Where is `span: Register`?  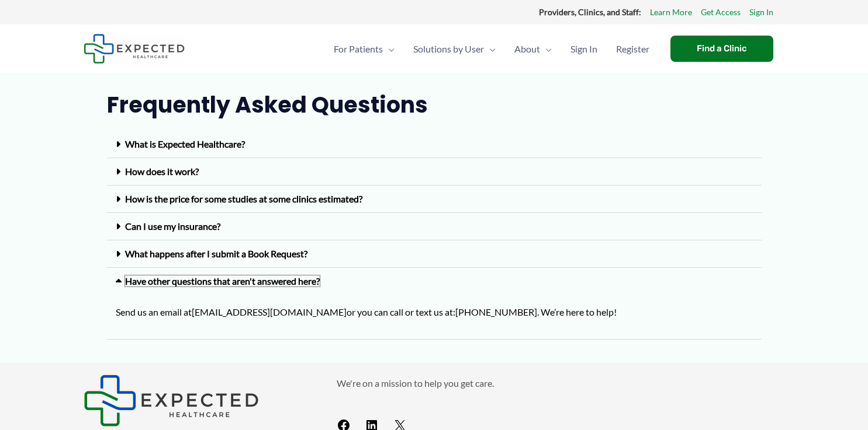 span: Register is located at coordinates (632, 49).